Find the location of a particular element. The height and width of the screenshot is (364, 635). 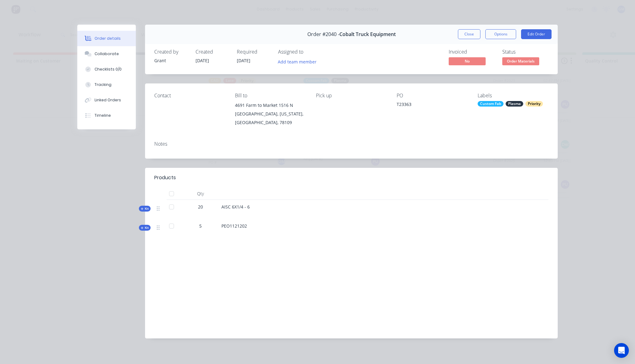

div: T23363 is located at coordinates (432, 105).